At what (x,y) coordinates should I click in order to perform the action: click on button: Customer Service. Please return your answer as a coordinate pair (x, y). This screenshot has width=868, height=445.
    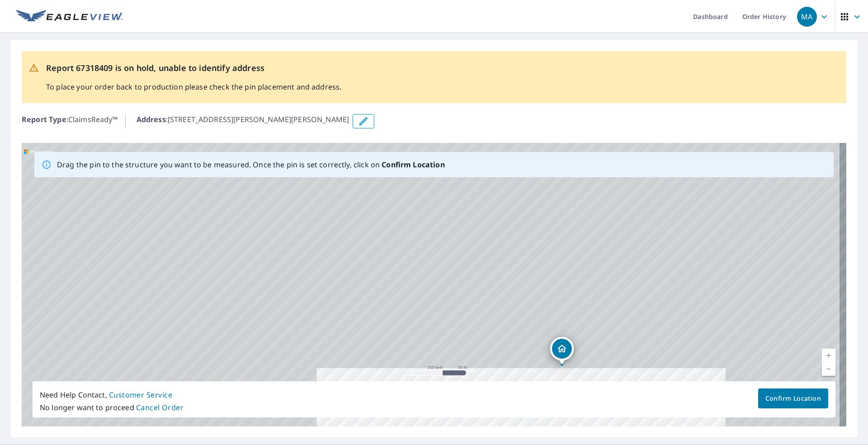
    Looking at the image, I should click on (141, 395).